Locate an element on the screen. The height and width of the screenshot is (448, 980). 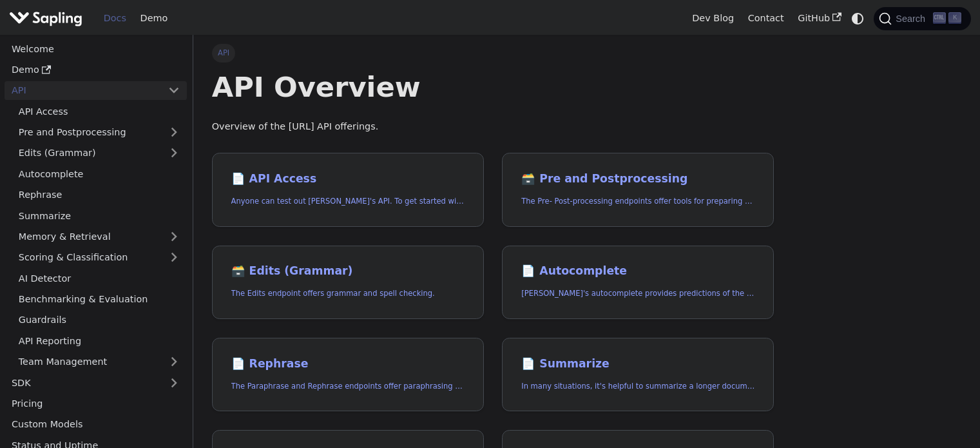
a: Autocomplete is located at coordinates (99, 174).